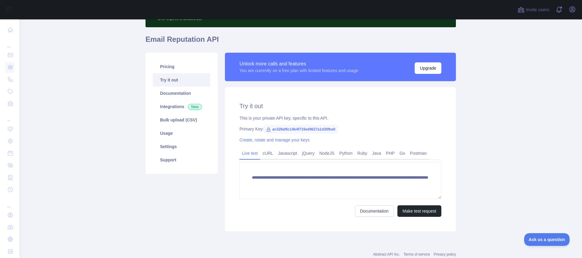  I want to click on span: ac329af6c14b4f719ed9627a1d30fbe0, so click(301, 129).